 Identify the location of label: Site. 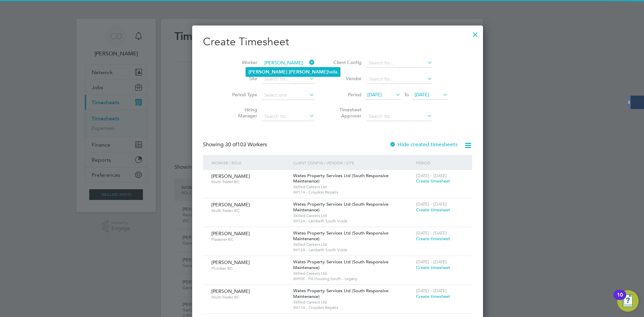
(242, 78).